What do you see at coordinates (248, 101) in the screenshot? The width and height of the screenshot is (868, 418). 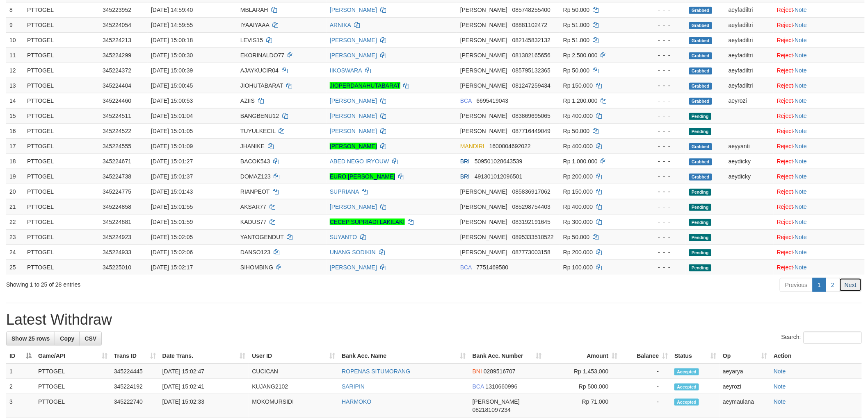 I see `span: AZIIS` at bounding box center [248, 101].